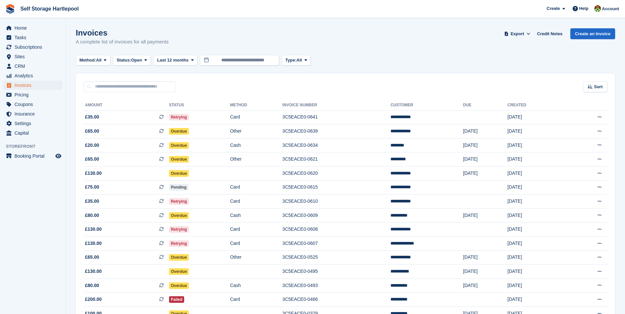  What do you see at coordinates (336, 131) in the screenshot?
I see `td: 3C5EACE0-0639` at bounding box center [336, 131].